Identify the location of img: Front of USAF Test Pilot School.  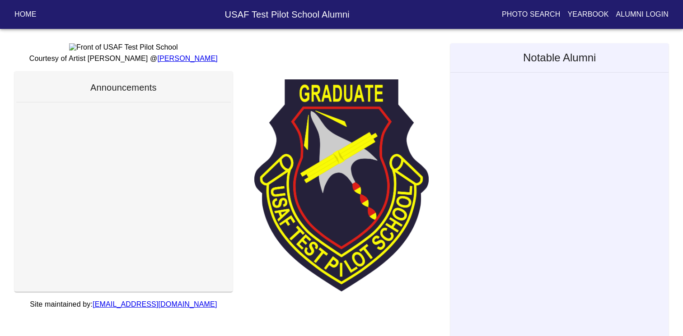
(123, 47).